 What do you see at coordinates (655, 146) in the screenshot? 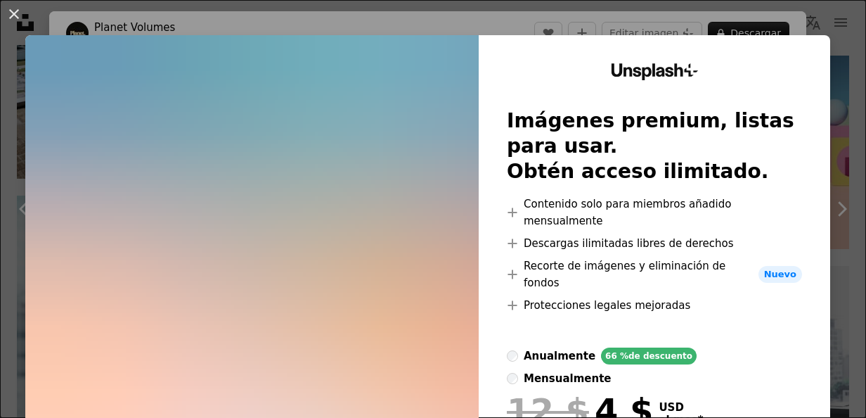
I see `h2: Imágenes premium, listas para usar. Obtén acceso ilimitado.` at bounding box center [655, 146].